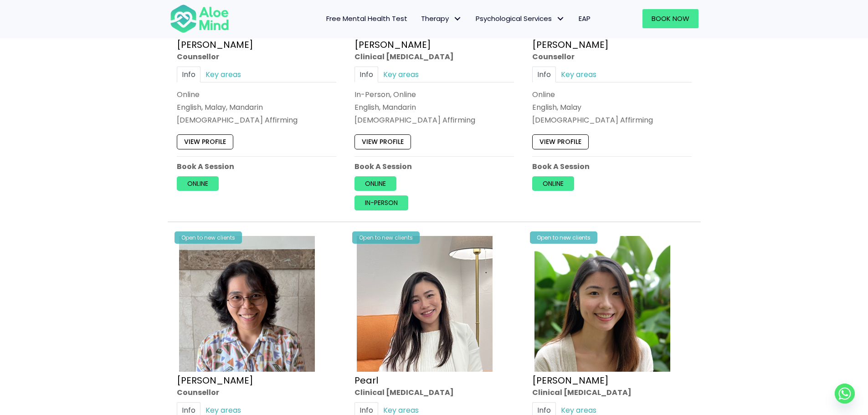  Describe the element at coordinates (845, 394) in the screenshot. I see `a: Whatsapp` at that location.